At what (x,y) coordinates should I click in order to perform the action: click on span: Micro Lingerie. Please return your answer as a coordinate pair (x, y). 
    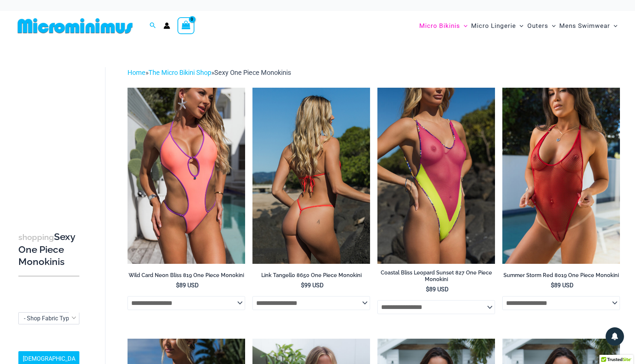
    Looking at the image, I should click on (494, 26).